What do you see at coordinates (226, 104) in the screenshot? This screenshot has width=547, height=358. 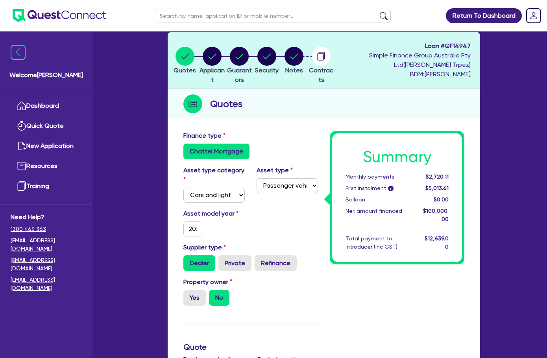 I see `h2: Quotes` at bounding box center [226, 104].